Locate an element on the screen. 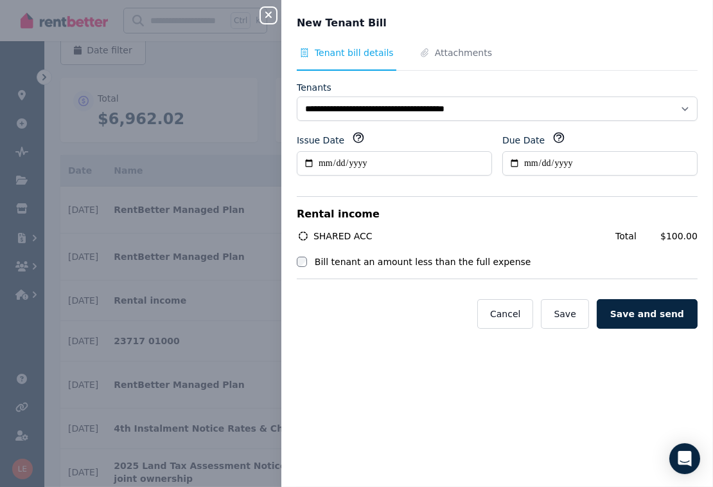 The image size is (713, 487). div: Open Intercom Messenger is located at coordinates (685, 458).